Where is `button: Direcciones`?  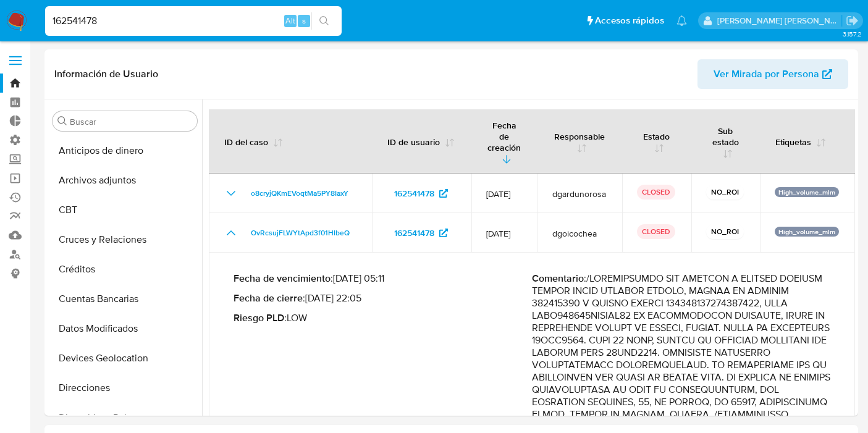
button: Direcciones is located at coordinates (125, 388).